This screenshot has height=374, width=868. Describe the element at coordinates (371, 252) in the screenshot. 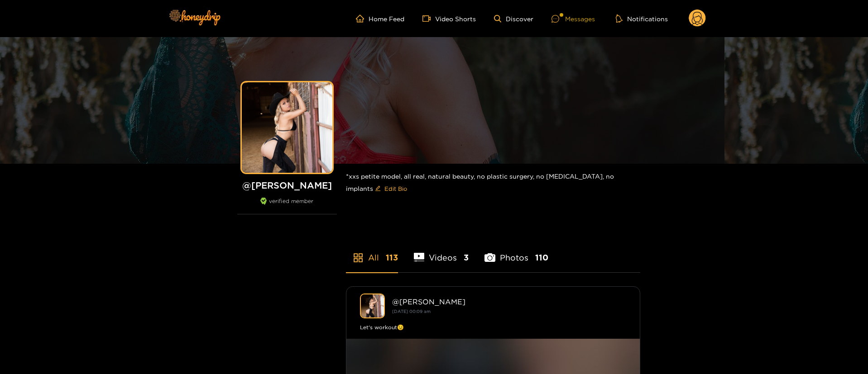

I see `li: All` at that location.